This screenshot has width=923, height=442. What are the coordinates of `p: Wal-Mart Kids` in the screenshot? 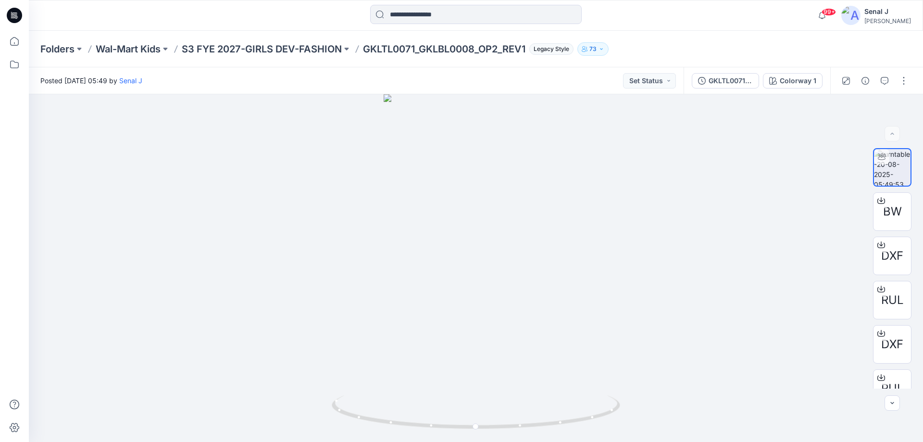 It's located at (128, 49).